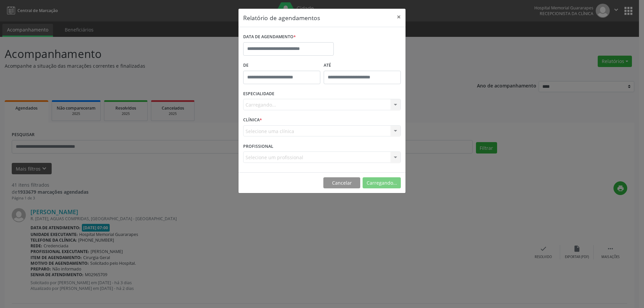 This screenshot has height=308, width=644. What do you see at coordinates (281, 18) in the screenshot?
I see `h5: Relatório de agendamentos` at bounding box center [281, 18].